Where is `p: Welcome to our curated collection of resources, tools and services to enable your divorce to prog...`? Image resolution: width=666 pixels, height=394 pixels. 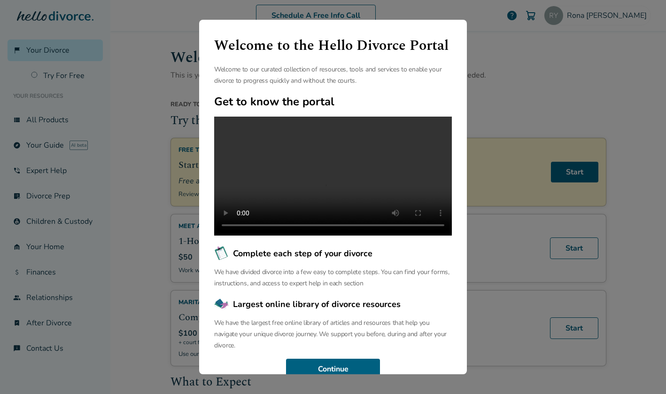 p: Welcome to our curated collection of resources, tools and services to enable your divorce to prog... is located at coordinates (333, 75).